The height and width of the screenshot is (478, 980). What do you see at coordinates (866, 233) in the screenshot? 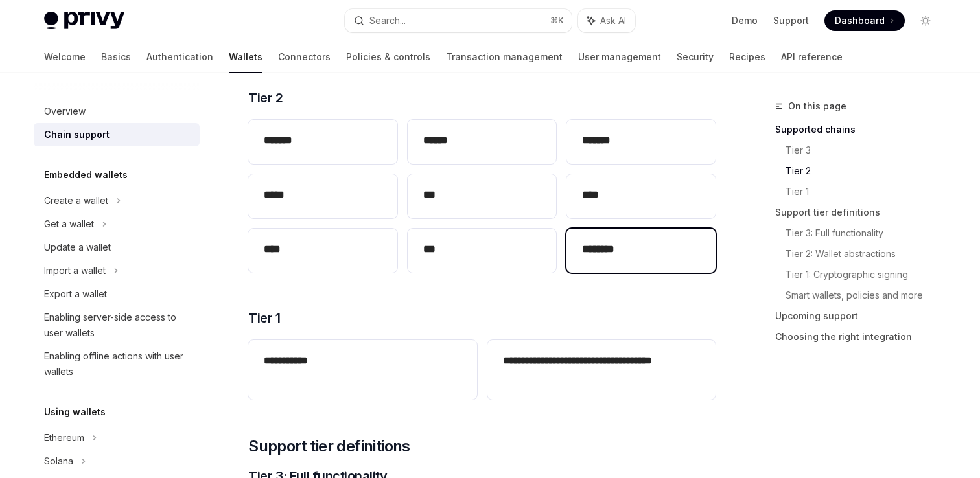
I see `a: Tier 3: Full functionality` at bounding box center [866, 233].